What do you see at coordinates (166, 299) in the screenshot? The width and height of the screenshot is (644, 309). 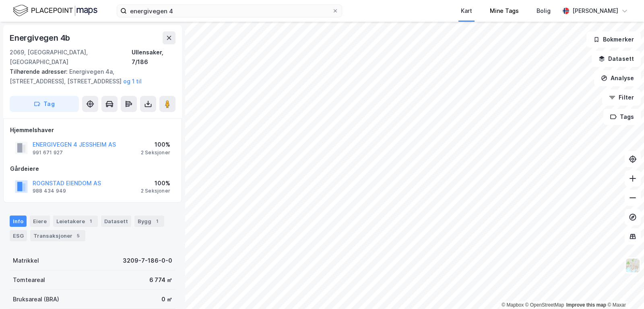 I see `div: 0 ㎡` at bounding box center [166, 299].